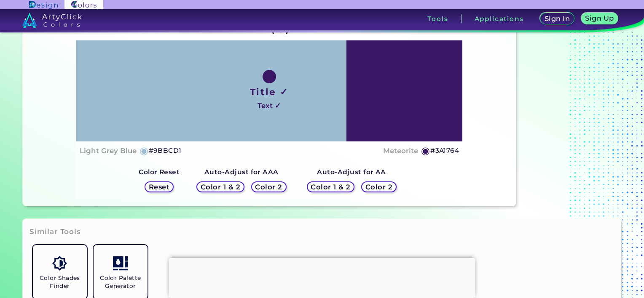 The image size is (644, 298). Describe the element at coordinates (557, 19) in the screenshot. I see `a: Sign In` at that location.